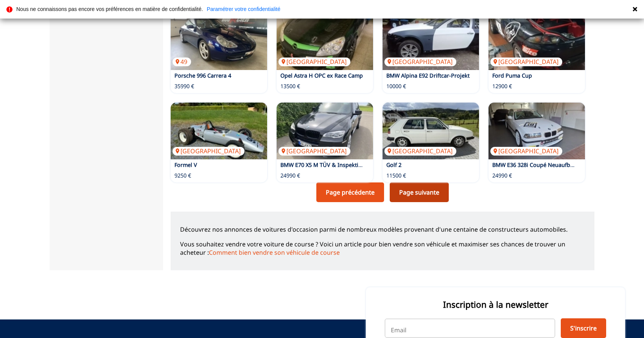 The image size is (644, 338). What do you see at coordinates (344, 165) in the screenshot?
I see `a: BMW E70 X5 M TÜV & Inspektion Neu TOP 693 PS` at bounding box center [344, 165].